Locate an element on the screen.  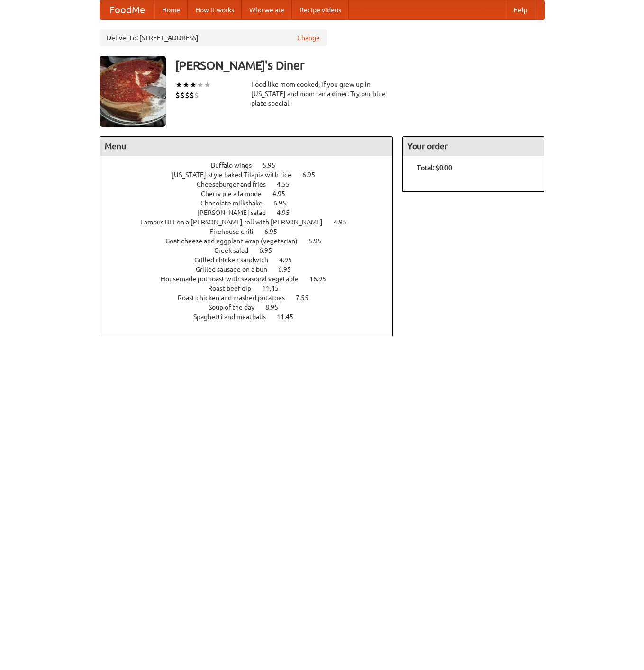
a: Grilled sausage on a bun 6.95 is located at coordinates (252, 269).